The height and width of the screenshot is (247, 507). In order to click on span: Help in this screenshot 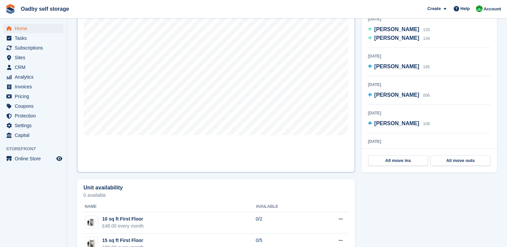, I will do `click(465, 9)`.